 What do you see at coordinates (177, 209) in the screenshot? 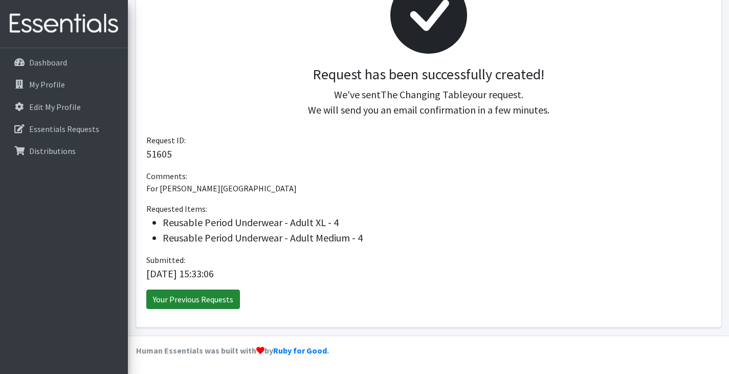
I see `span: Requested Items:` at bounding box center [177, 209].